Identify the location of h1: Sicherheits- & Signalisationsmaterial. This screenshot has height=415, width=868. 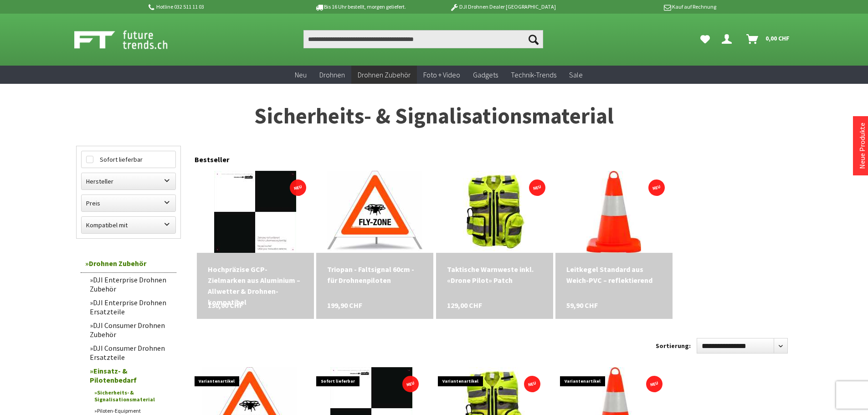
(434, 117).